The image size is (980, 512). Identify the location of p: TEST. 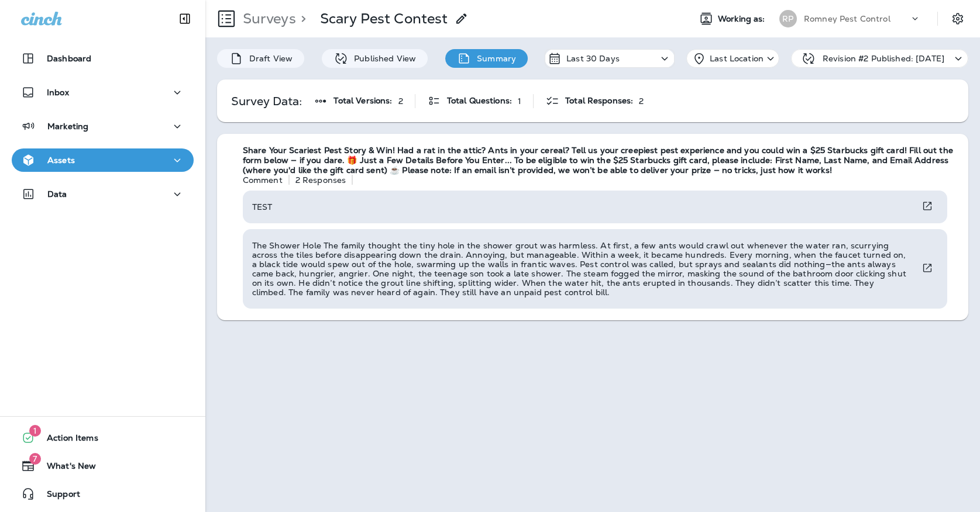
(262, 207).